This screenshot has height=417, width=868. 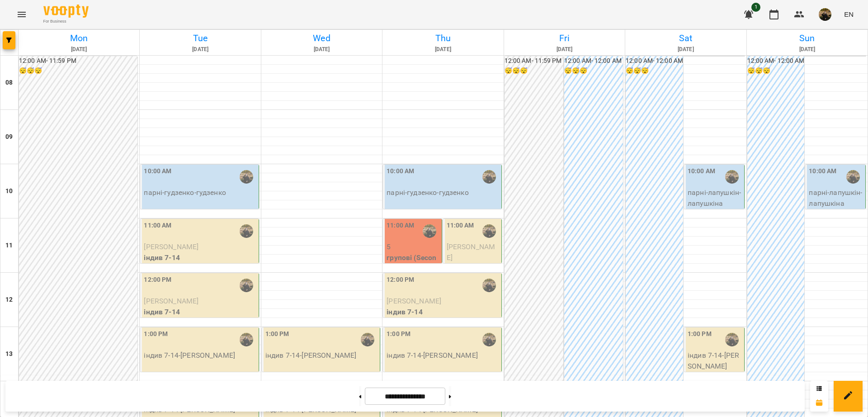 What do you see at coordinates (849, 14) in the screenshot?
I see `span: EN` at bounding box center [849, 14].